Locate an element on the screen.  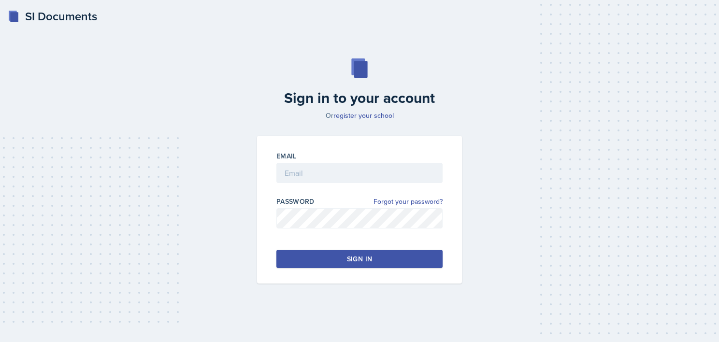
button: Sign in is located at coordinates (360, 259).